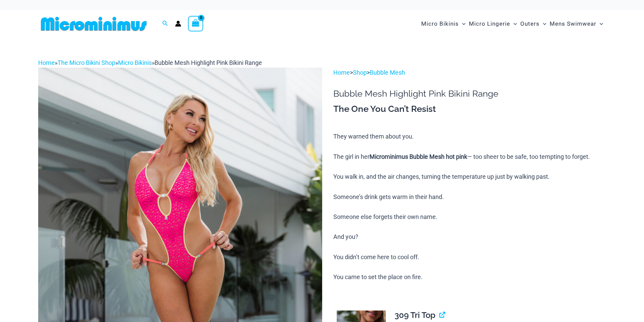  Describe the element at coordinates (533, 24) in the screenshot. I see `a: OutersMenu ToggleMenu Toggle` at that location.